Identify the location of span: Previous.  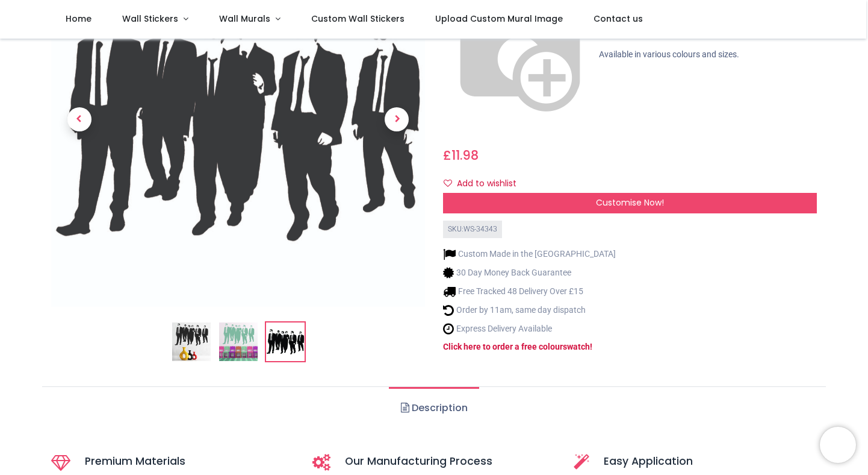
(80, 120).